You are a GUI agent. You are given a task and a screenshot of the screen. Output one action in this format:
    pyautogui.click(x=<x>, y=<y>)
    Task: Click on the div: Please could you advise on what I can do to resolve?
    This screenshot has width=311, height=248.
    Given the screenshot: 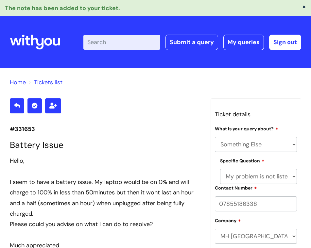 What is the action you would take?
    pyautogui.click(x=105, y=224)
    